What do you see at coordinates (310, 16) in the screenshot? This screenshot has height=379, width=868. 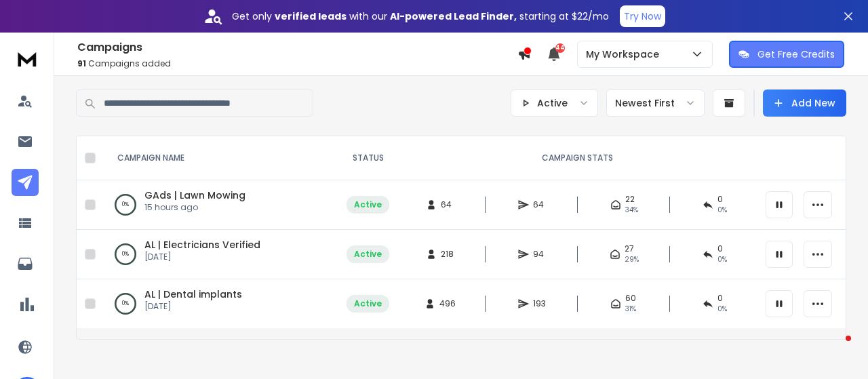 I see `strong: verified leads` at bounding box center [310, 16].